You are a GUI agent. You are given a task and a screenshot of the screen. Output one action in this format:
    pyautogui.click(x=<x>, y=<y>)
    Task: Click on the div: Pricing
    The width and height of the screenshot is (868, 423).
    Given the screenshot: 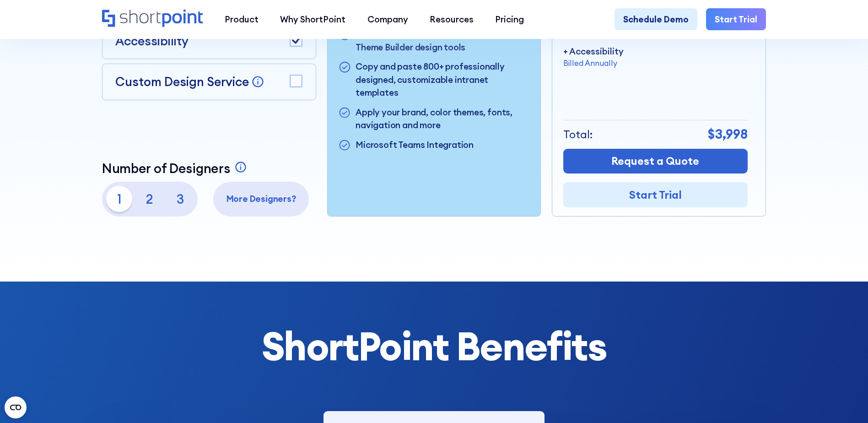 What is the action you would take?
    pyautogui.click(x=510, y=19)
    